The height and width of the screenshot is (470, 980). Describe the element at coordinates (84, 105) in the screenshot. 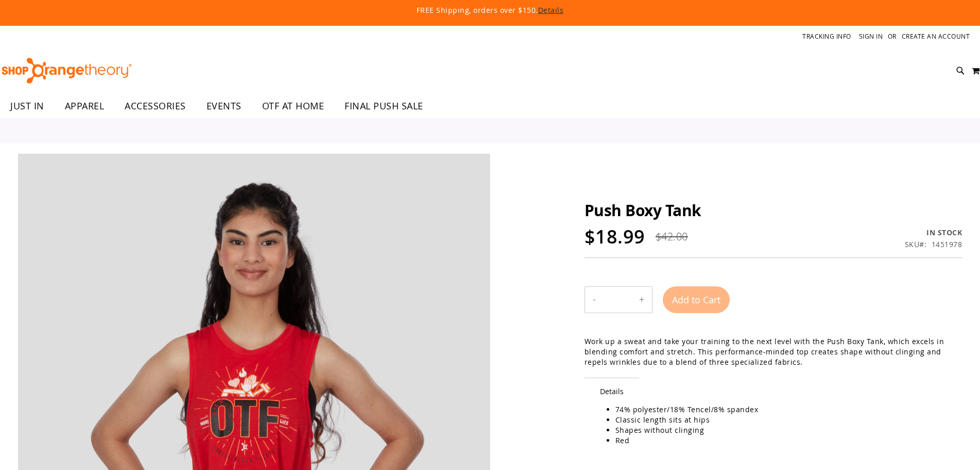

I see `span: APPAREL` at that location.